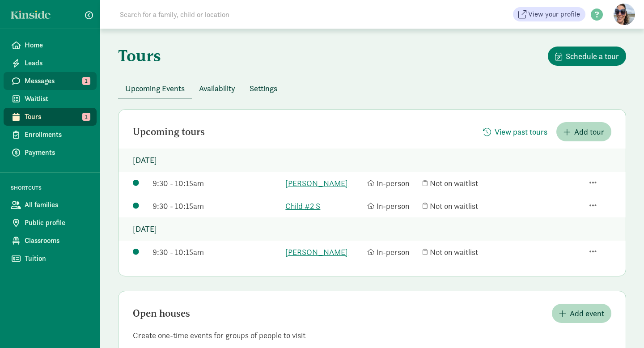 This screenshot has height=348, width=644. Describe the element at coordinates (589, 132) in the screenshot. I see `span: Add tour` at that location.